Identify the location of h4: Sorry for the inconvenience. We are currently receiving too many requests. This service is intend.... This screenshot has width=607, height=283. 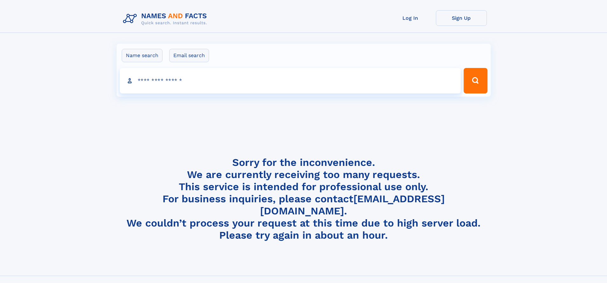
(304, 198).